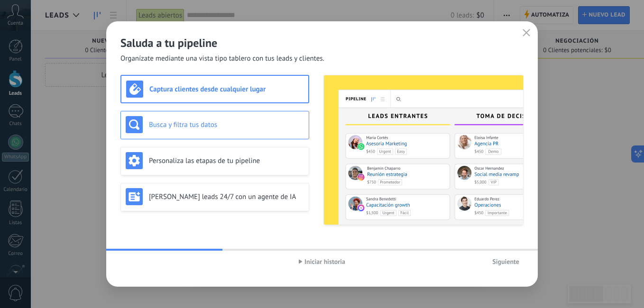 The height and width of the screenshot is (308, 644). What do you see at coordinates (226, 89) in the screenshot?
I see `h3: Captura clientes desde cualquier lugar` at bounding box center [226, 89].